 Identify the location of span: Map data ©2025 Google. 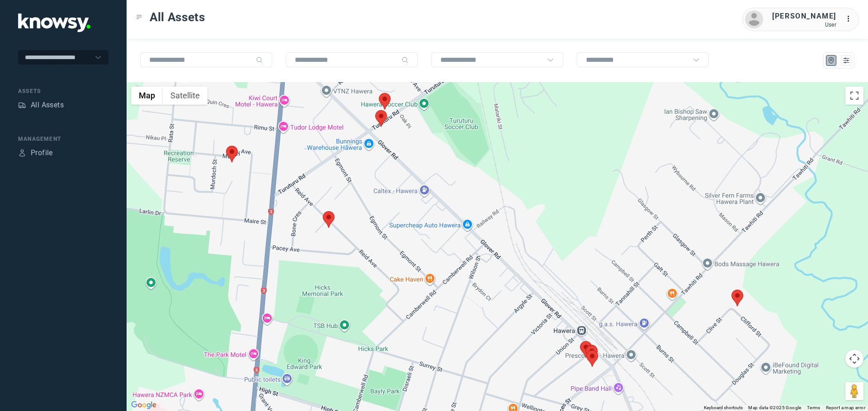
(775, 408).